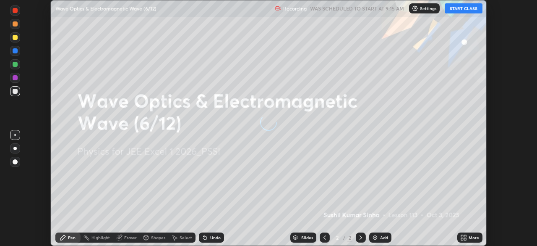  What do you see at coordinates (278, 8) in the screenshot?
I see `img: recording.375f2c34.svg` at bounding box center [278, 8].